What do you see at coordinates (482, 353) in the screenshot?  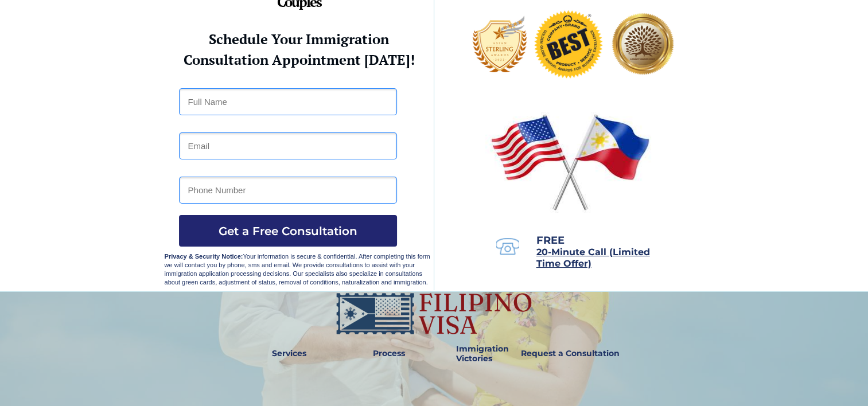 I see `strong: Immigration Victories` at bounding box center [482, 353].